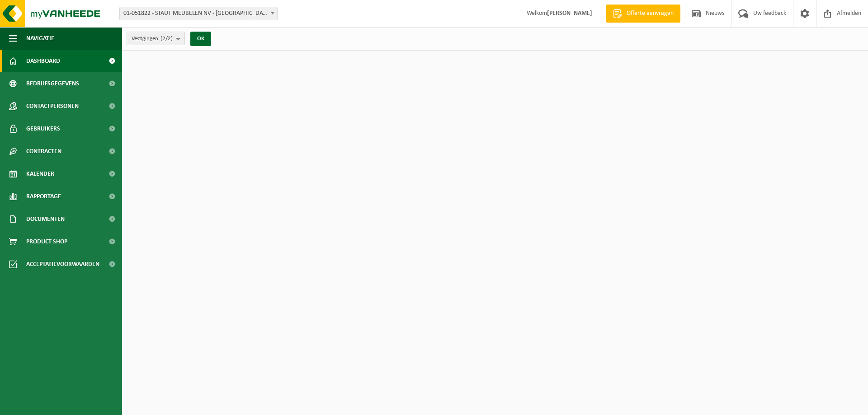  What do you see at coordinates (63, 264) in the screenshot?
I see `span: Acceptatievoorwaarden` at bounding box center [63, 264].